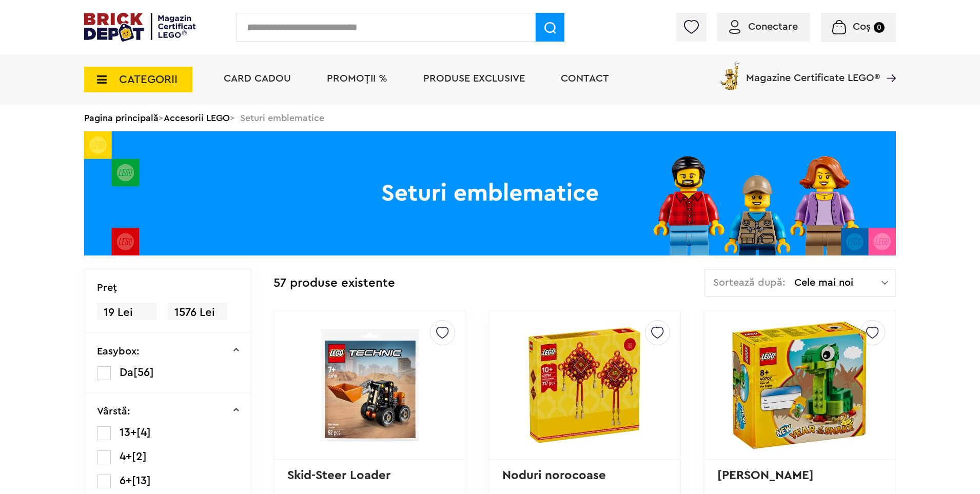  I want to click on img: Seturi emblematice, so click(490, 193).